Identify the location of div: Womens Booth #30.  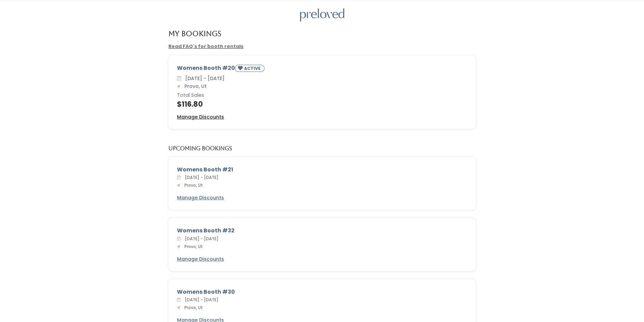
(322, 292).